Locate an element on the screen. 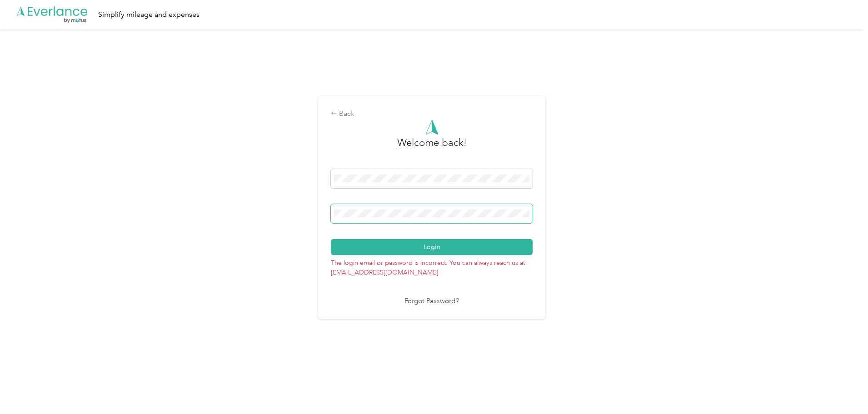  div: Back is located at coordinates (432, 114).